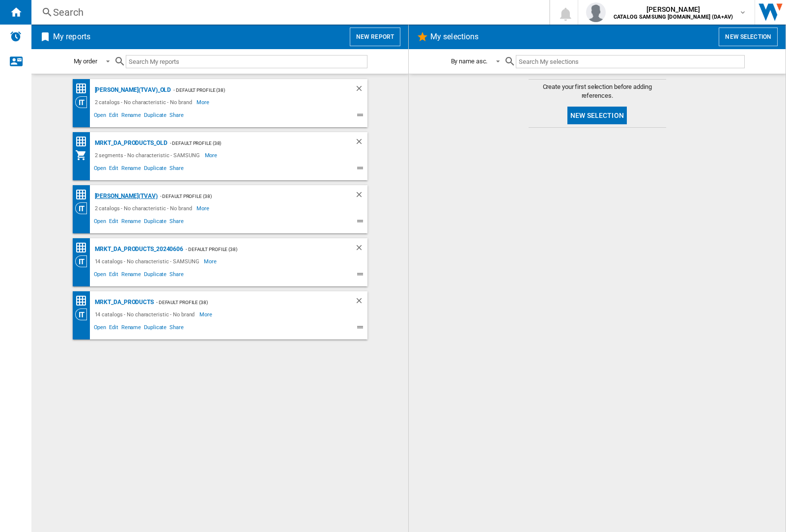  Describe the element at coordinates (16, 36) in the screenshot. I see `img: alerts-logo.svg` at that location.